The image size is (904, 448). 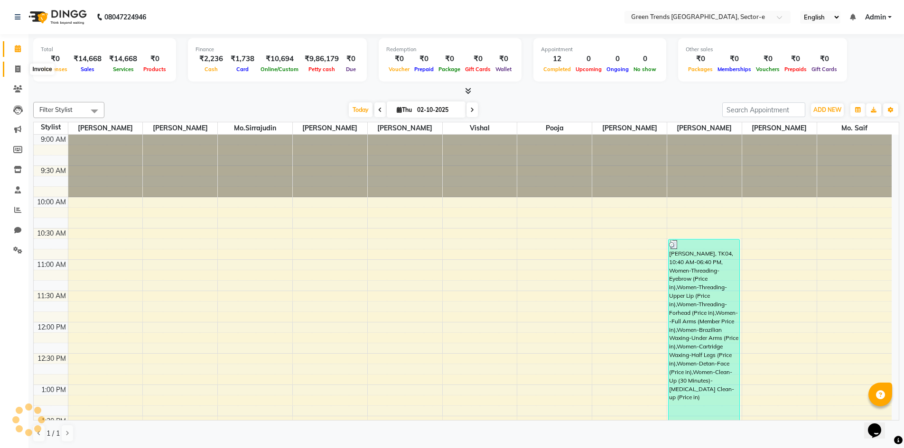 I want to click on span: No show, so click(x=645, y=69).